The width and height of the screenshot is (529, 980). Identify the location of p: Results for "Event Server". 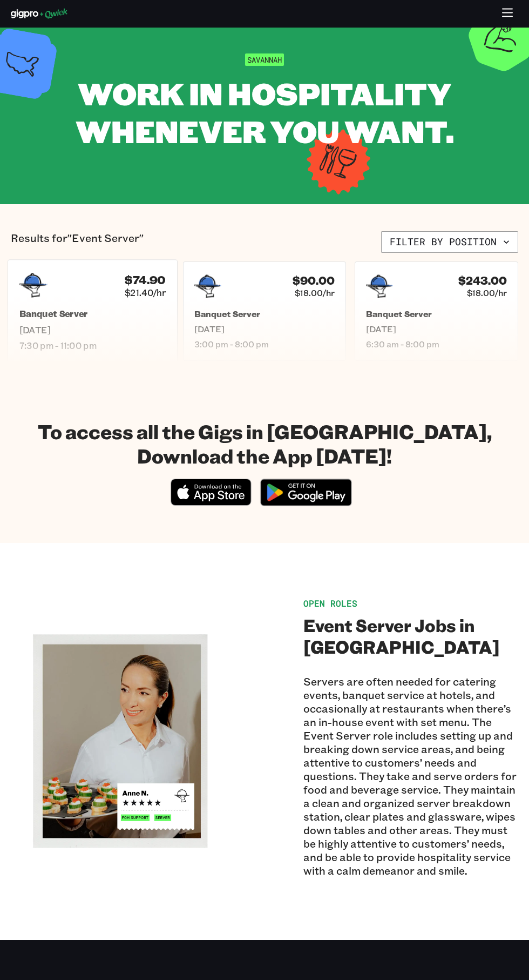
(77, 242).